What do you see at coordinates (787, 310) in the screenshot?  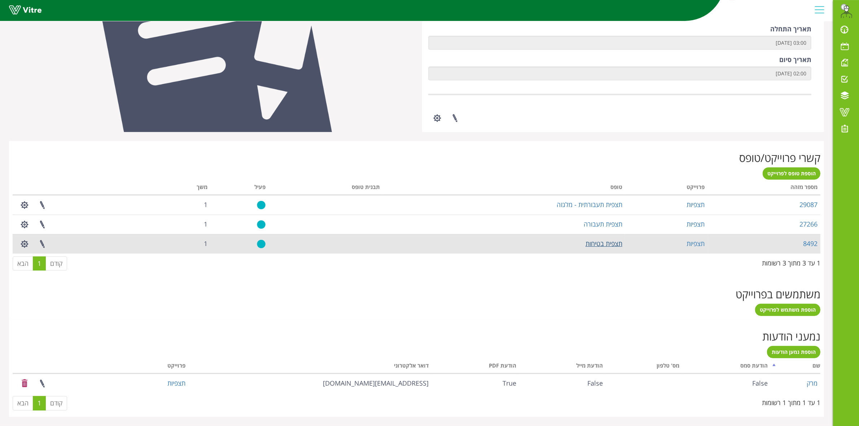 I see `a: הוספת משתמש לפרוייקט` at bounding box center [787, 310].